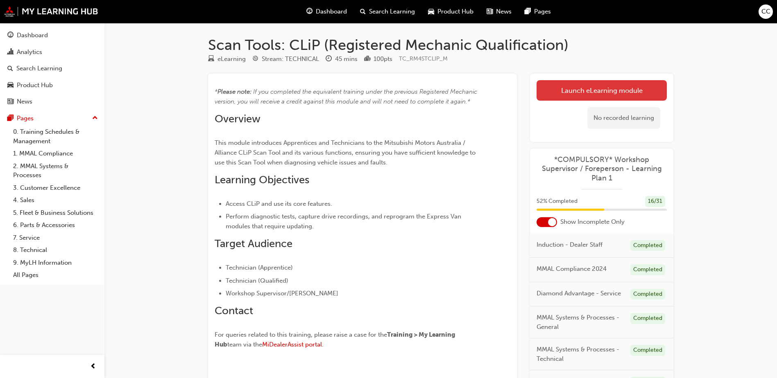  What do you see at coordinates (25, 102) in the screenshot?
I see `div: News` at bounding box center [25, 102].